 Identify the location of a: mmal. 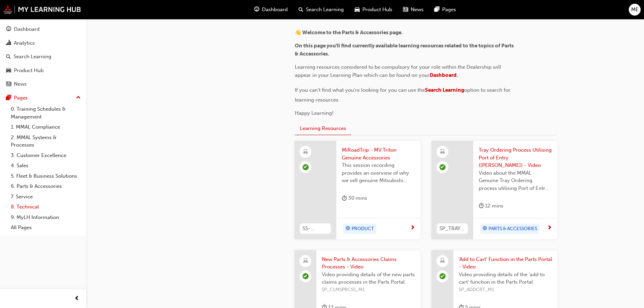
(42, 9).